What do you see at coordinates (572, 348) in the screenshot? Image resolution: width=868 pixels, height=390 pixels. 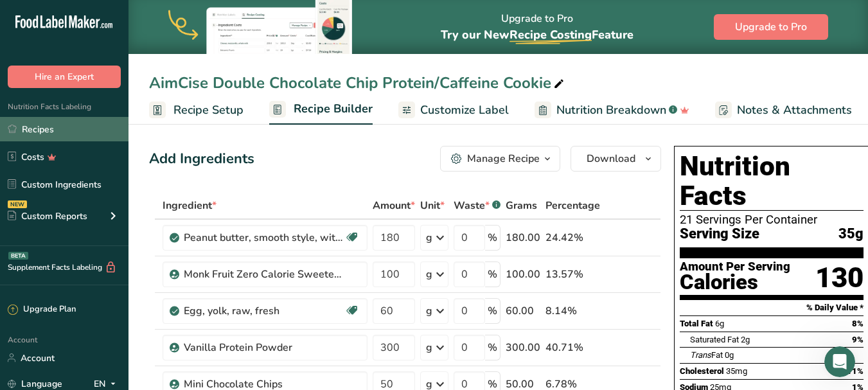 I see `div: 40.71%` at bounding box center [572, 348].